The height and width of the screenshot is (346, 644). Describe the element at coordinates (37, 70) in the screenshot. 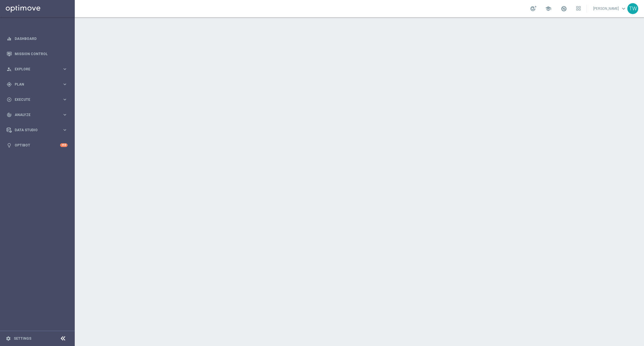

I see `button: person_search Explore keyboard_arrow_right` at that location.